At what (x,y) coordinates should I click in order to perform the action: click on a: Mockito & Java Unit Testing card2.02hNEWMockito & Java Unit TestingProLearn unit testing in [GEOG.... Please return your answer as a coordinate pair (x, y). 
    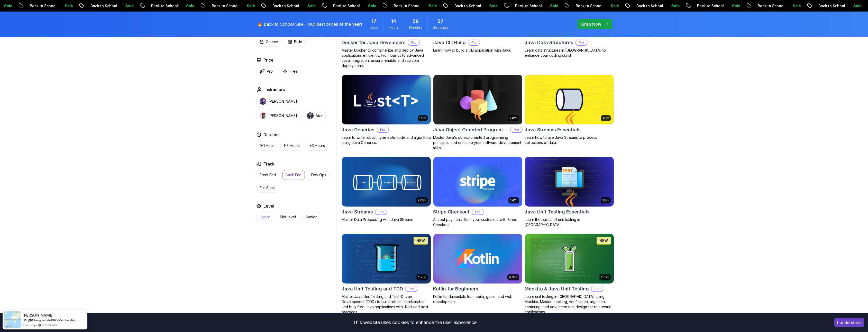
    Looking at the image, I should click on (569, 274).